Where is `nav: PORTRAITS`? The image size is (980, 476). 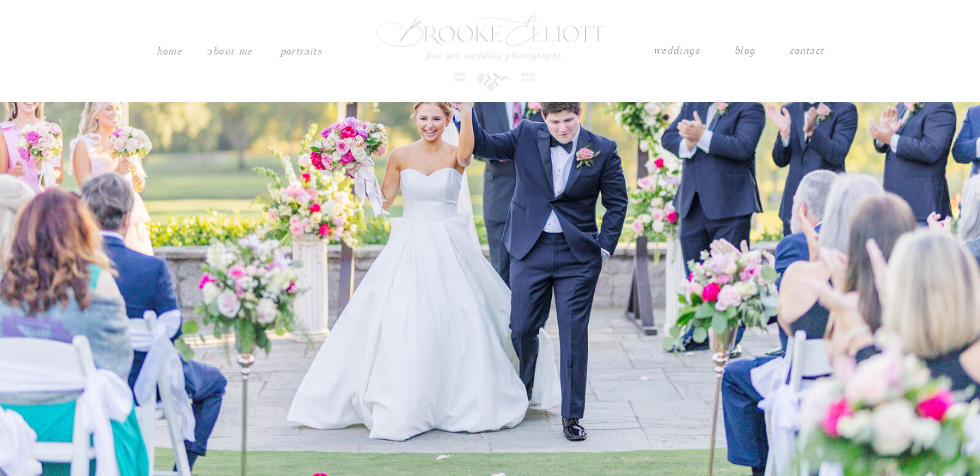
nav: PORTRAITS is located at coordinates (300, 50).